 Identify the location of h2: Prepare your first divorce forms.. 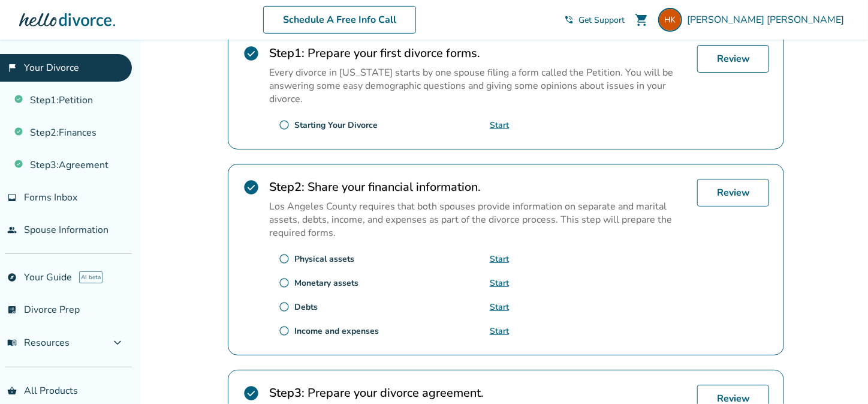
(479, 53).